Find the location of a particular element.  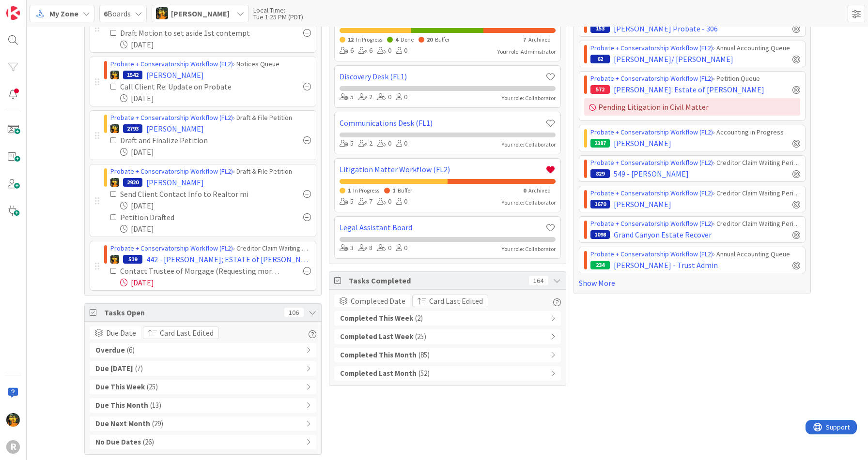

div: Pending Litigation in Civil Matter is located at coordinates (692, 107).